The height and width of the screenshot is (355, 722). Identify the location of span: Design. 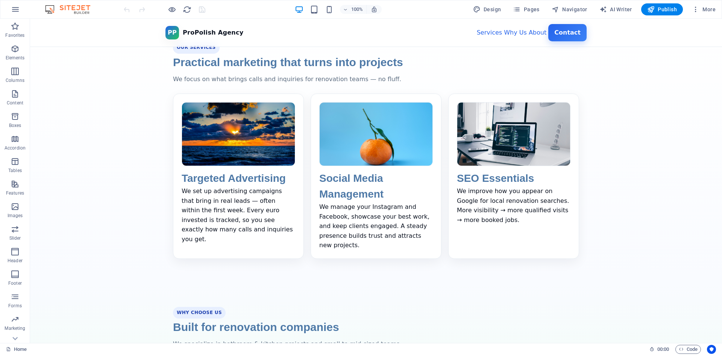
(487, 9).